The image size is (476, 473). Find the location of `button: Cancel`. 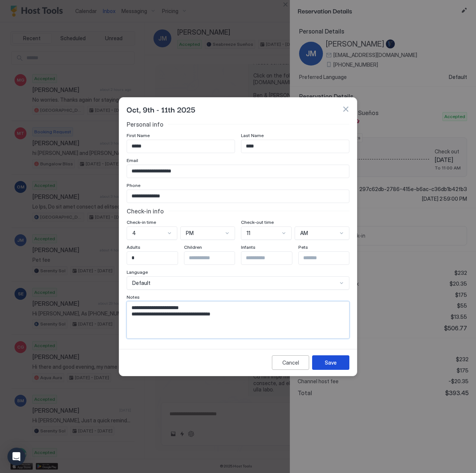

button: Cancel is located at coordinates (290, 362).